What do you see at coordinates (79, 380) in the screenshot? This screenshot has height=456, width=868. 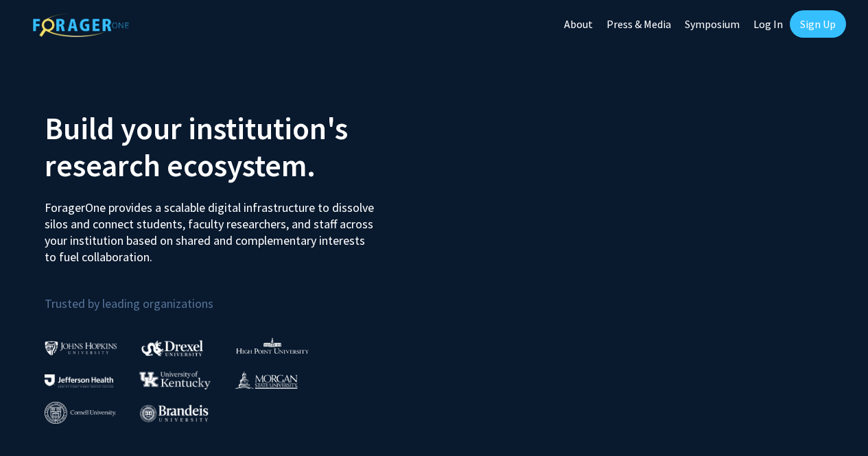 I see `img: Thomas Jefferson University` at bounding box center [79, 380].